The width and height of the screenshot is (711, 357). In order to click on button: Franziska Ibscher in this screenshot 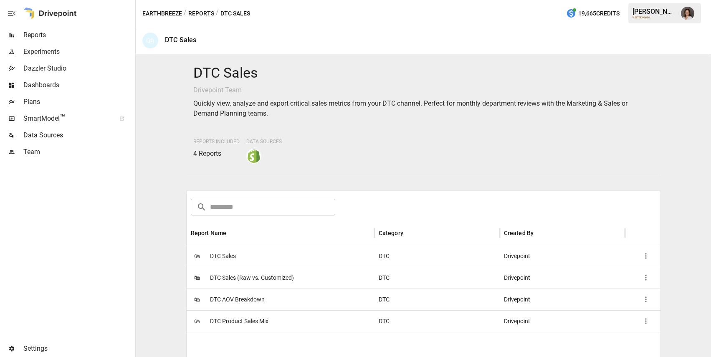, I will do `click(688, 13)`.